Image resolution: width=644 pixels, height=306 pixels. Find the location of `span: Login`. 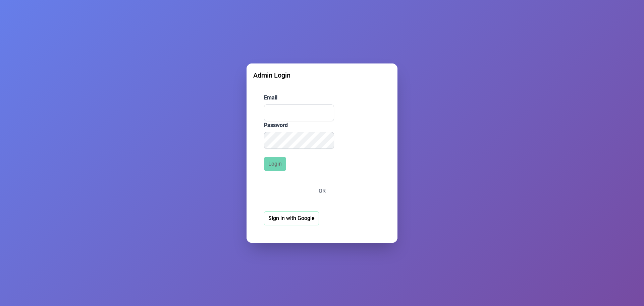

span: Login is located at coordinates (275, 163).